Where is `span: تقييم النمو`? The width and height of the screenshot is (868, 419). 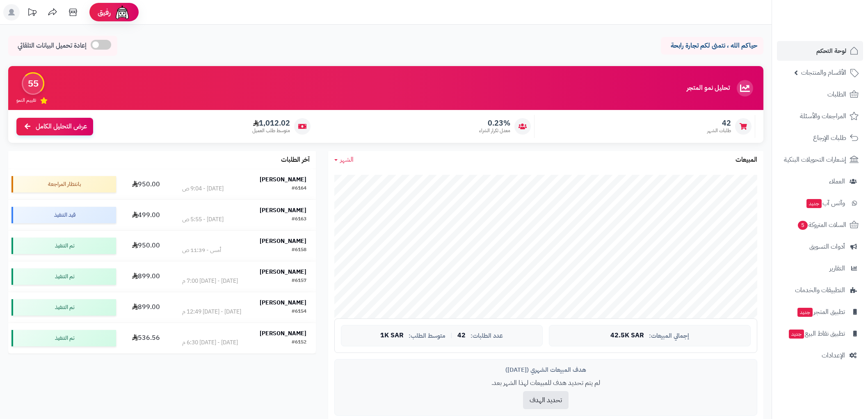 span: تقييم النمو is located at coordinates (26, 100).